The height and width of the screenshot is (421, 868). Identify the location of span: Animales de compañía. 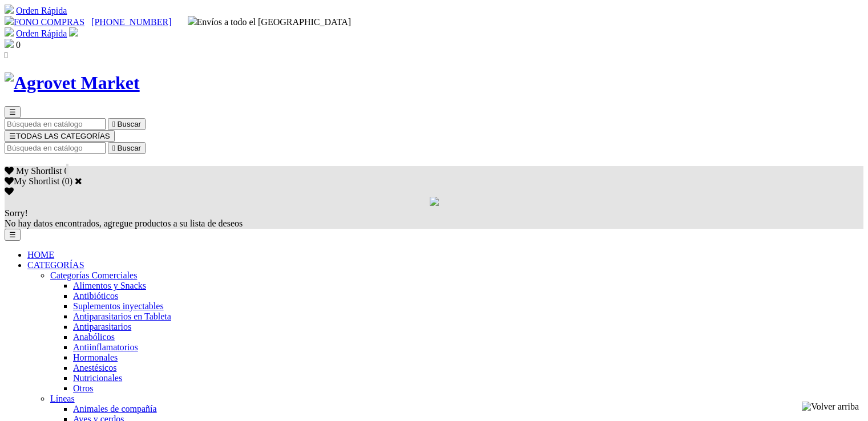
(115, 409).